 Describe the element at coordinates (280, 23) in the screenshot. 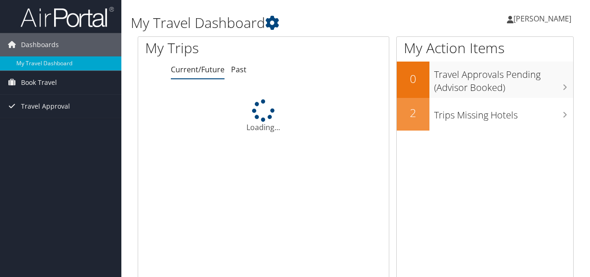

I see `h1: My Travel Dashboard` at that location.